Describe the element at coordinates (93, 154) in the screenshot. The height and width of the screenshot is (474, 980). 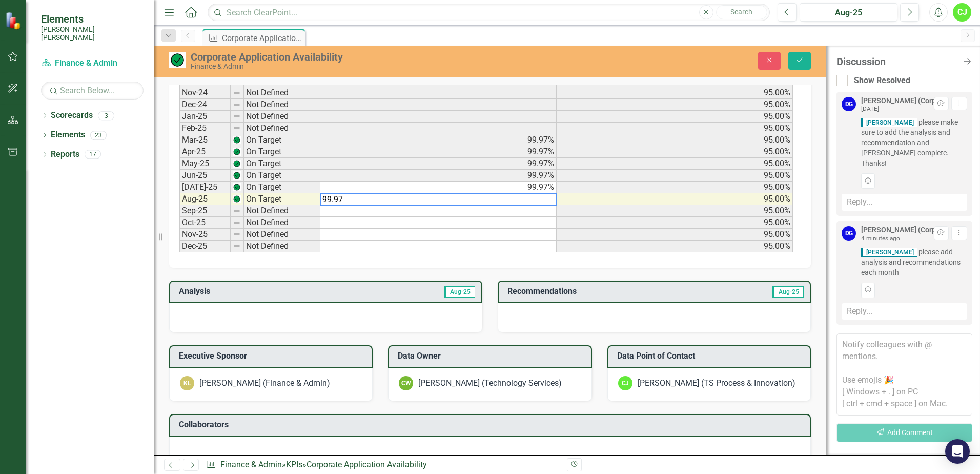
I see `div: 17` at that location.